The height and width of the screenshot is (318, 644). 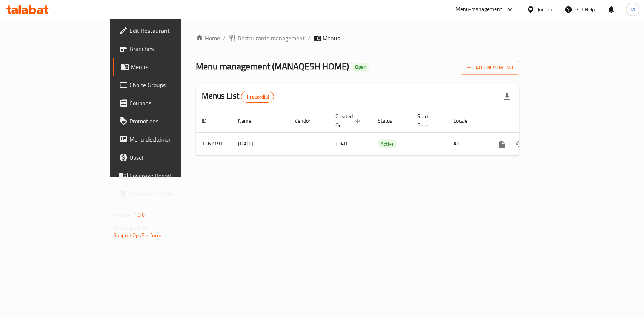 What do you see at coordinates (170, 103) in the screenshot?
I see `span: Coupons` at bounding box center [170, 103].